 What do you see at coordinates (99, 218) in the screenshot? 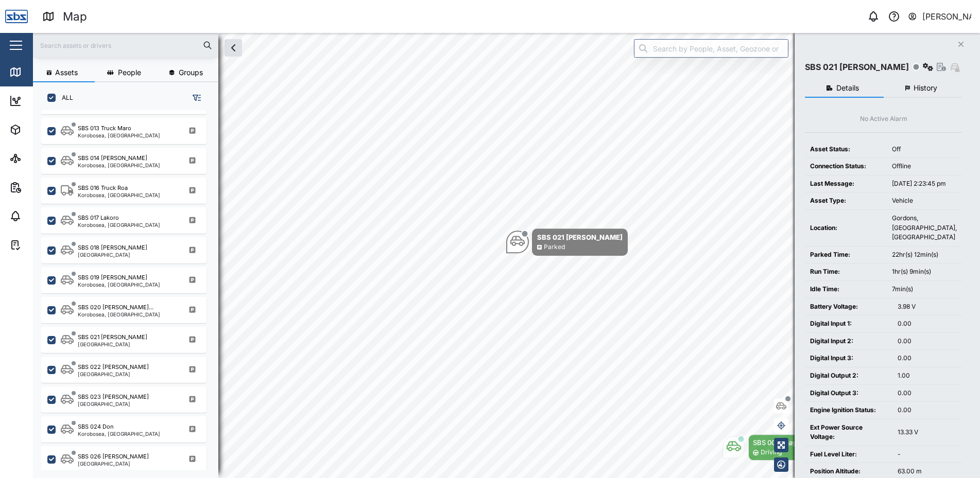
I see `div: SBS 017 Lakoro` at bounding box center [99, 218].